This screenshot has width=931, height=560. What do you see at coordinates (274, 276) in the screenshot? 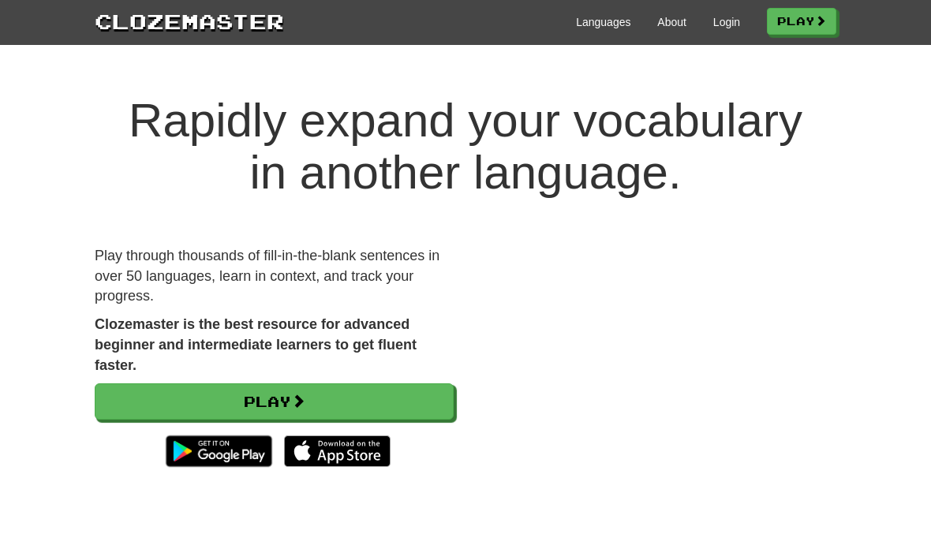
I see `p: Play through thousands of fill-in-the-blank sentences in over 50 languages, learn in context, and...` at bounding box center [274, 276].